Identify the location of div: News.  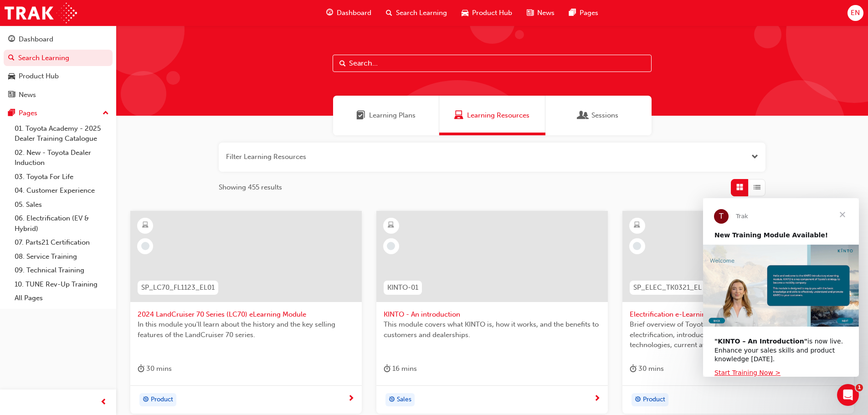
(27, 95).